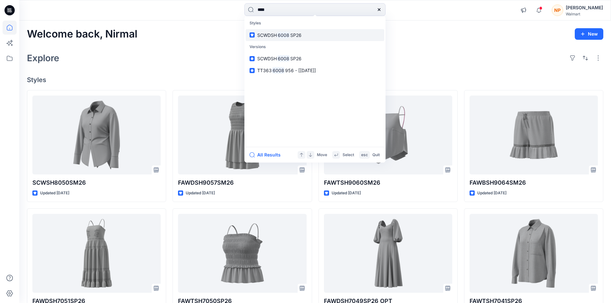 The height and width of the screenshot is (303, 611). Describe the element at coordinates (322, 155) in the screenshot. I see `p: Move` at that location.